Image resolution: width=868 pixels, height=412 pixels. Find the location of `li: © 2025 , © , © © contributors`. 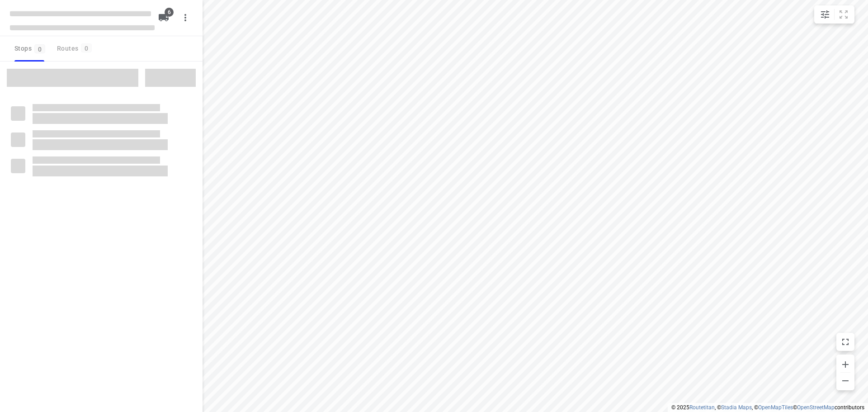

li: © 2025 , © , © © contributors is located at coordinates (767, 408).